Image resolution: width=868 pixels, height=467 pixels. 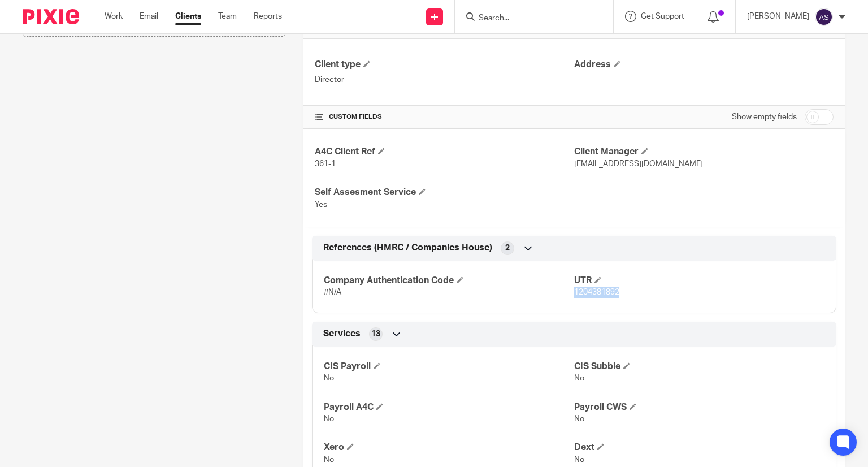 I want to click on span: References (HMRC / Companies House), so click(x=407, y=248).